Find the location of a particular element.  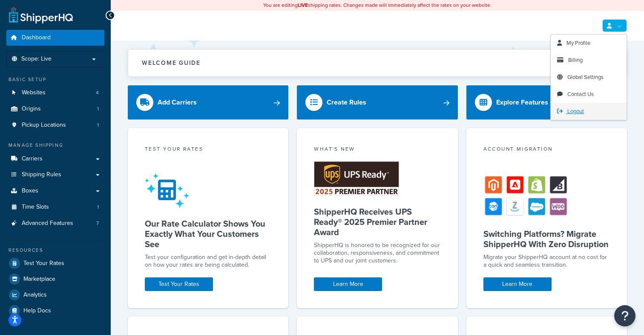

div: What's New is located at coordinates (377, 149).